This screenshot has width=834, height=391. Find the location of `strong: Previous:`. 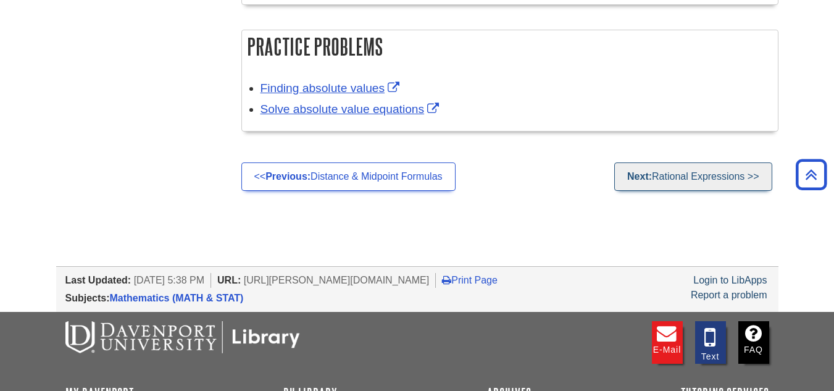

strong: Previous: is located at coordinates (288, 176).